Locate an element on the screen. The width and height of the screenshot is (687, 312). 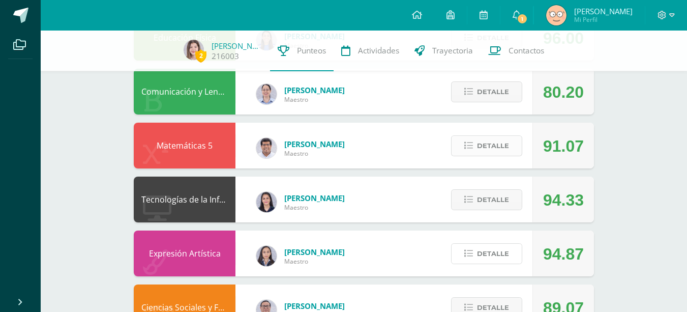
img: 81b7d2820b3e89e21eaa93ef71b3b46e.png is located at coordinates (194, 50).